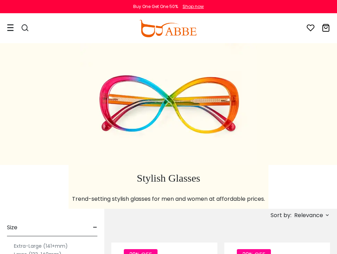 Image resolution: width=337 pixels, height=254 pixels. What do you see at coordinates (191, 6) in the screenshot?
I see `a: Shop now` at bounding box center [191, 6].